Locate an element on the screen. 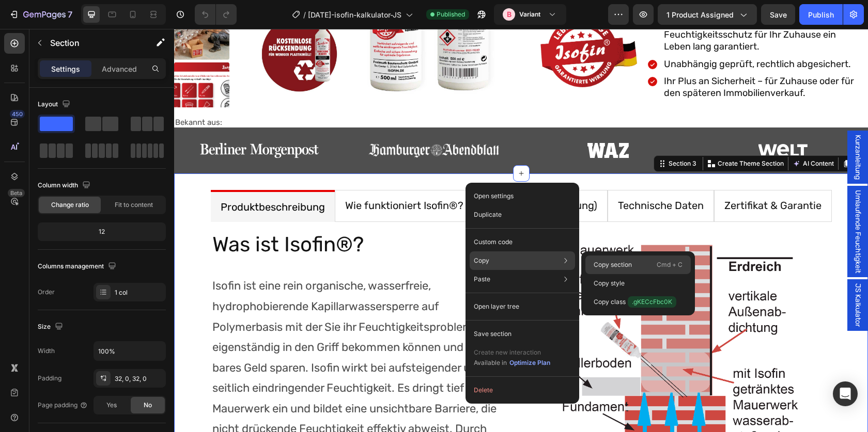 This screenshot has height=432, width=868. img: gempages_549688892727493681-3a3e4d45-8445-4cd5-879e-d24833f16005.png is located at coordinates (259, 121).